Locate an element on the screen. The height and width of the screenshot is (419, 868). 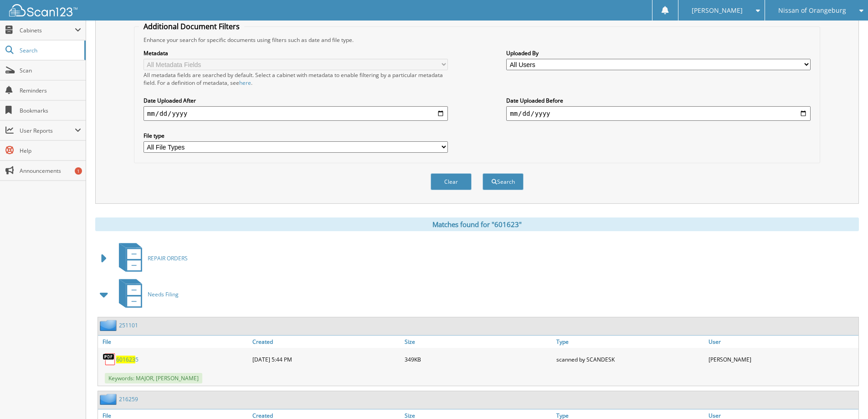
div: 1 is located at coordinates (78, 171).